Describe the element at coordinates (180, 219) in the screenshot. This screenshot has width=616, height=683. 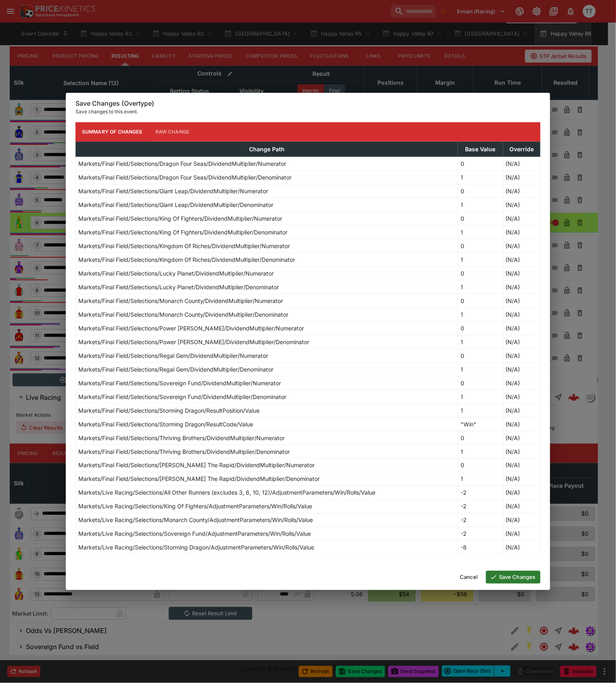
I see `p: Markets/Final Field/Selections/King Of Fighters/DividendMultiplier/Numerator` at that location.